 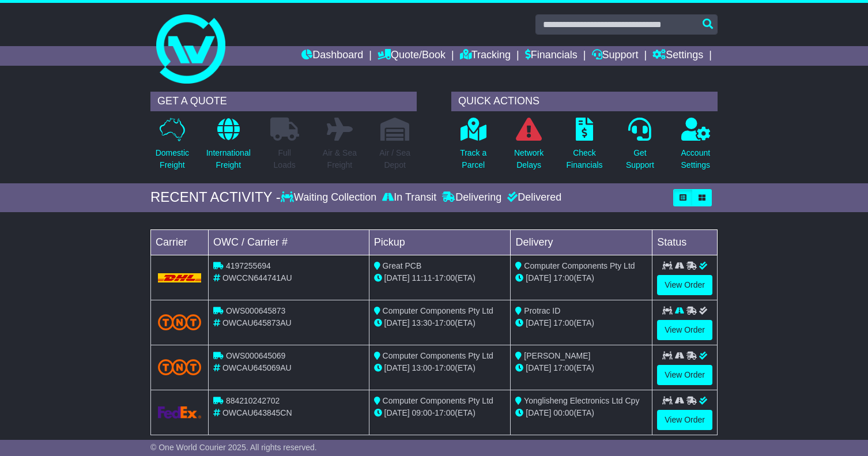 I want to click on a: CheckFinancials, so click(x=584, y=147).